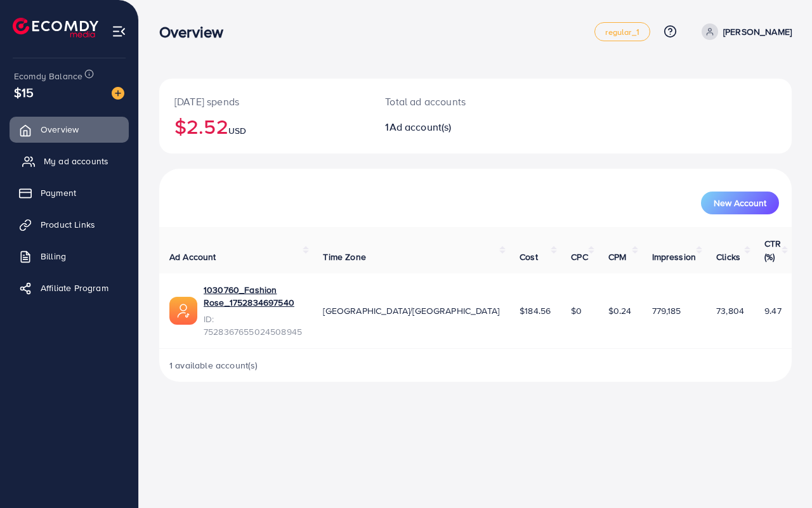  I want to click on a: logo, so click(55, 27).